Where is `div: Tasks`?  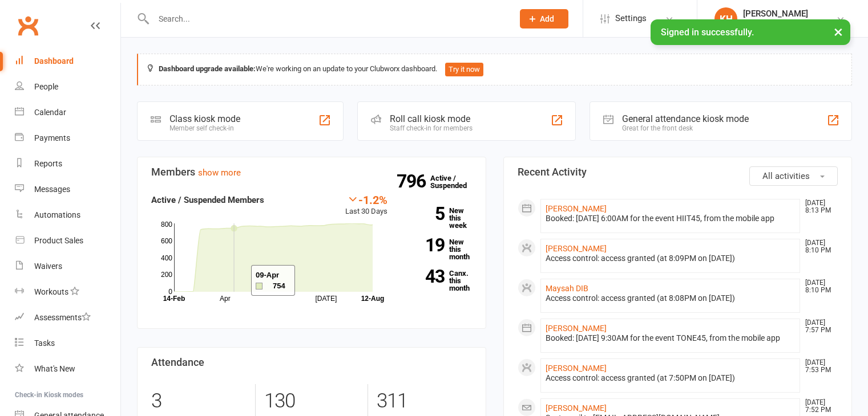
div: Tasks is located at coordinates (44, 343).